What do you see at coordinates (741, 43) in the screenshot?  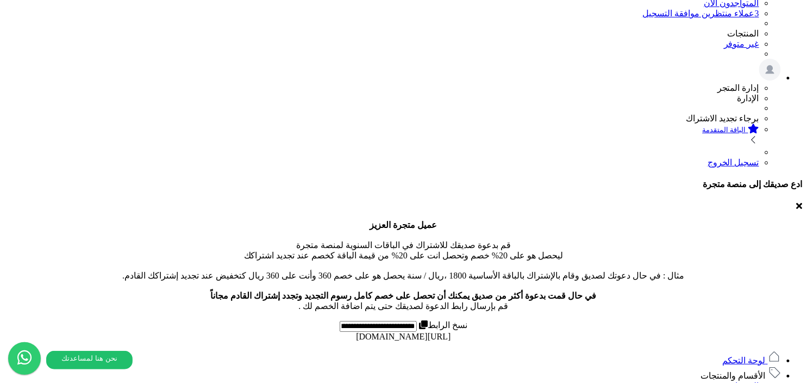 I see `a: غير متوفر` at bounding box center [741, 43].